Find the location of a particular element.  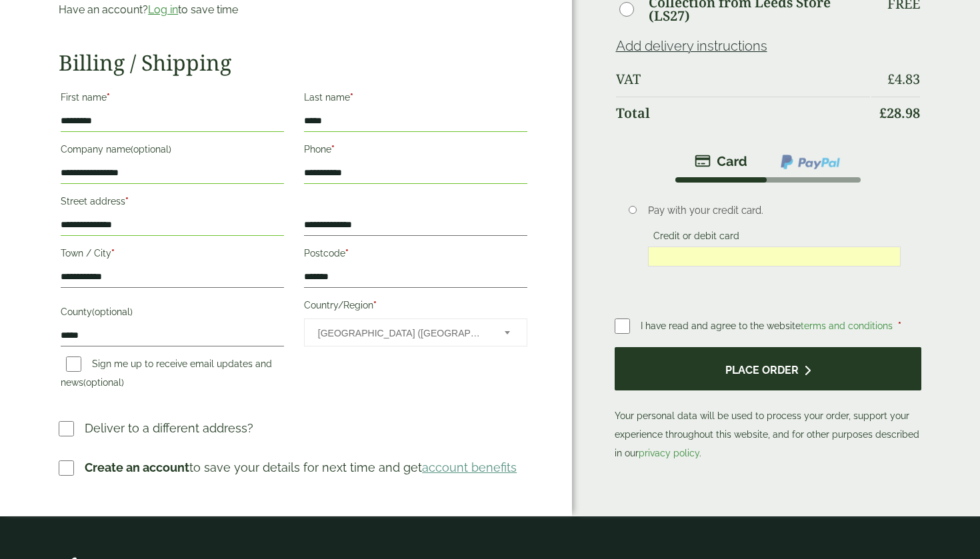

p: Deliver to a different address? is located at coordinates (169, 428).